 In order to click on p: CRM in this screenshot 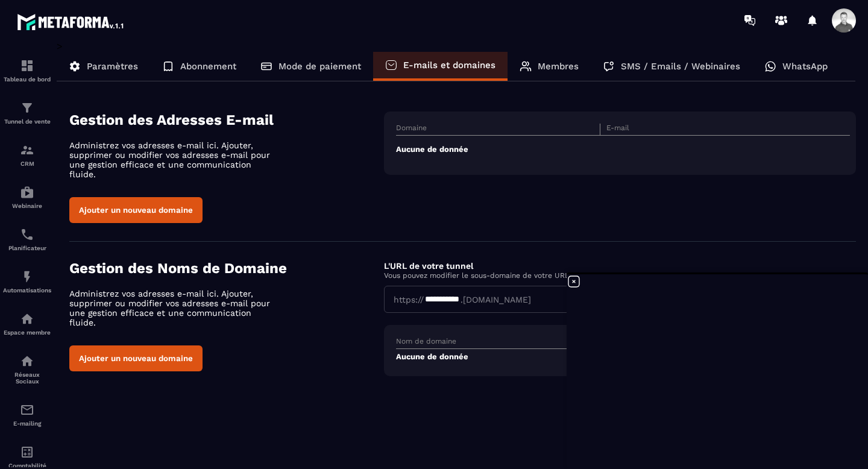, I will do `click(27, 163)`.